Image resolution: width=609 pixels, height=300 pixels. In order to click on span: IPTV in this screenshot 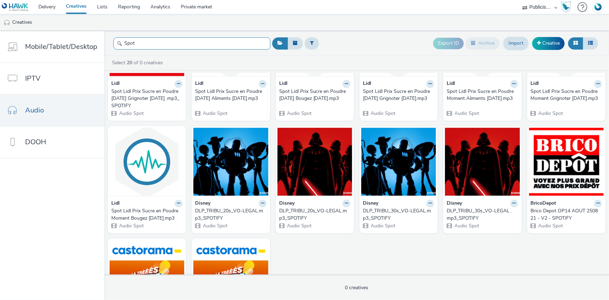, I will do `click(33, 78)`.